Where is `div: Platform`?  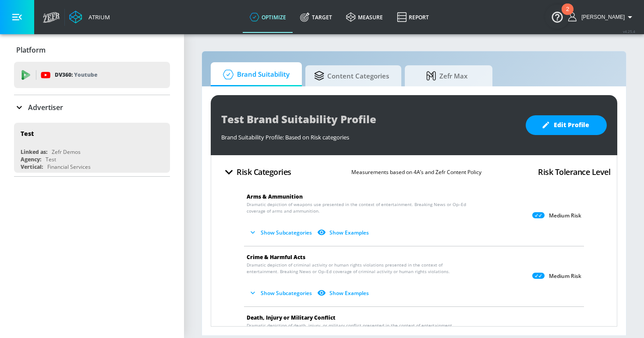
div: Platform is located at coordinates (92, 50).